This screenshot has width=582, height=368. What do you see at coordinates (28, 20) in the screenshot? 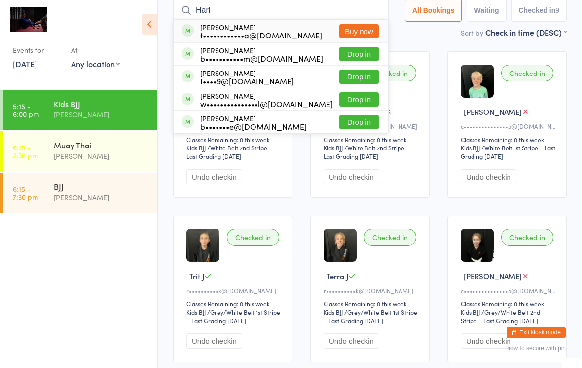
I see `img: Maryborough Martial Arts Academy` at bounding box center [28, 20].